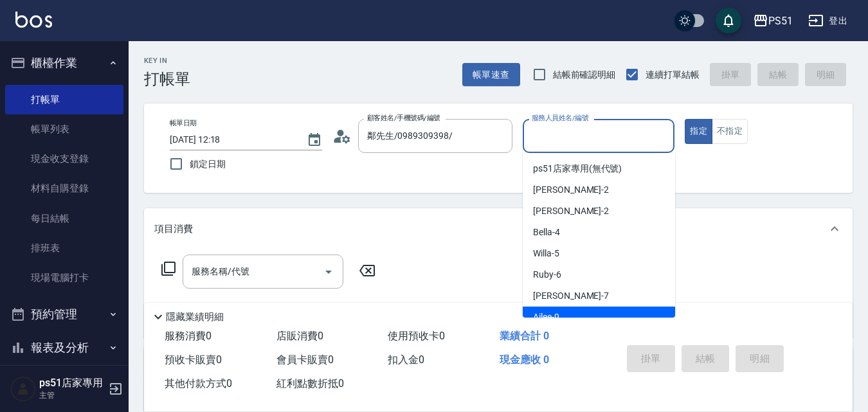 This screenshot has height=412, width=868. I want to click on button: 櫃檯作業, so click(64, 63).